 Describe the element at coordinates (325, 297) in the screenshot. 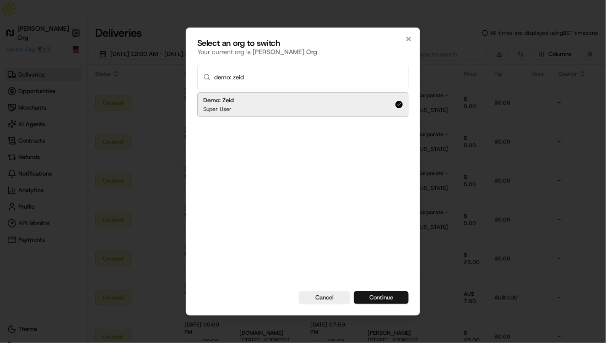

I see `button: Cancel` at that location.